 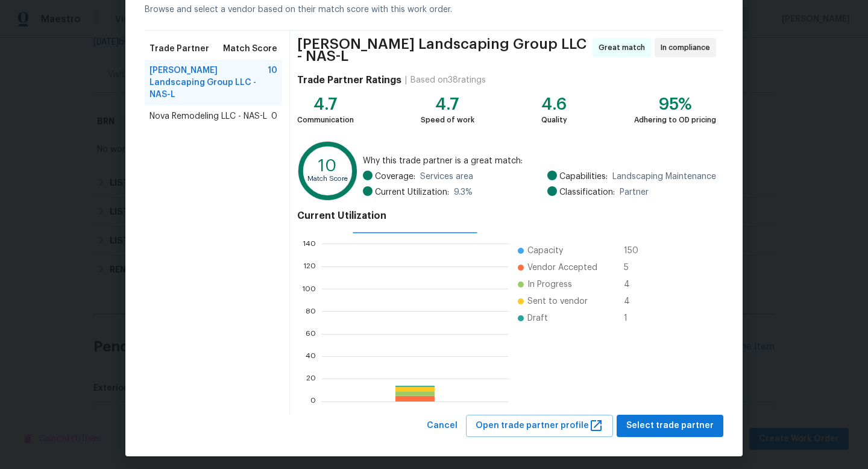 What do you see at coordinates (563, 267) in the screenshot?
I see `span: Vendor Accepted` at bounding box center [563, 267].